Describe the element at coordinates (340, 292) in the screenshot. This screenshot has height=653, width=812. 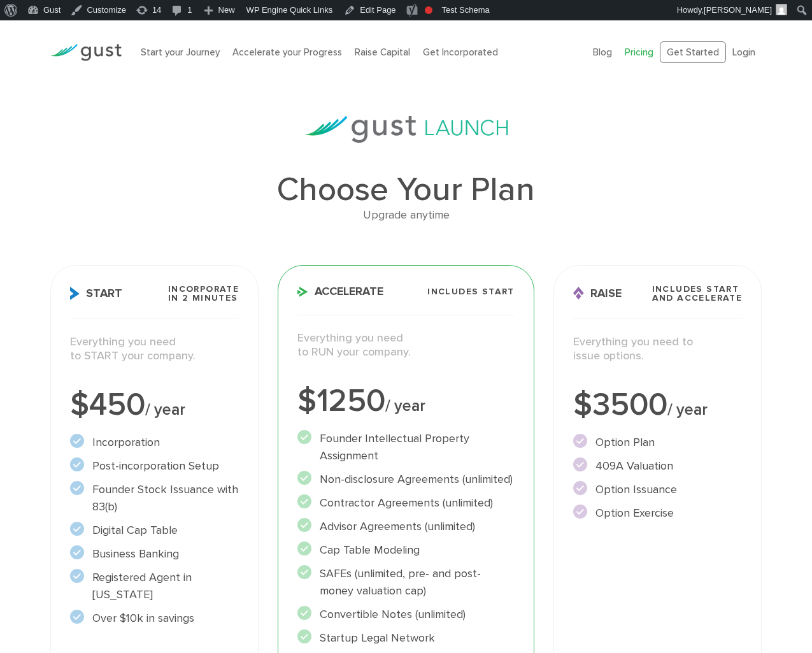
I see `span: Accelerate` at that location.